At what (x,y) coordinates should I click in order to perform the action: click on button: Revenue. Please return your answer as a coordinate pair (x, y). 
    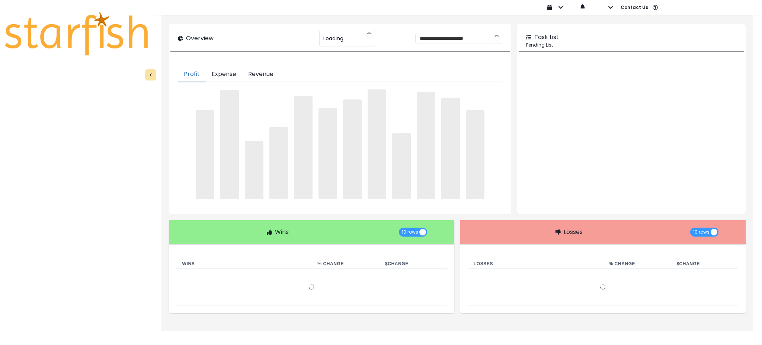
    Looking at the image, I should click on (261, 74).